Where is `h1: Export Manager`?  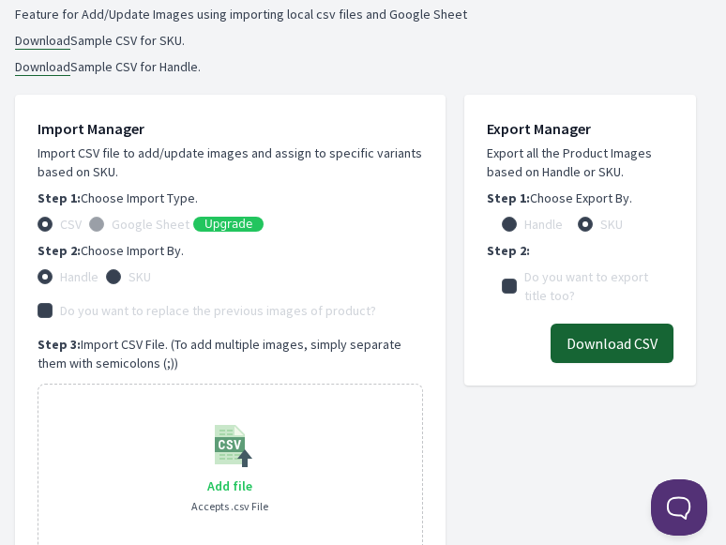
h1: Export Manager is located at coordinates (579, 128).